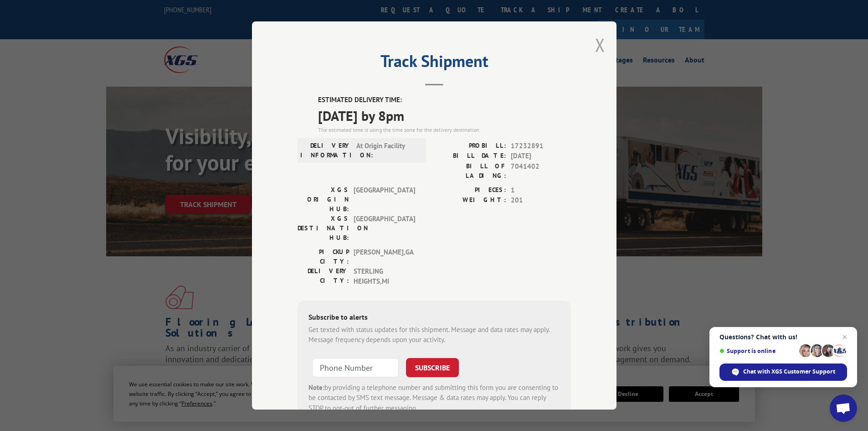 This screenshot has height=431, width=868. I want to click on label: XGS DESTINATION HUB:, so click(324, 228).